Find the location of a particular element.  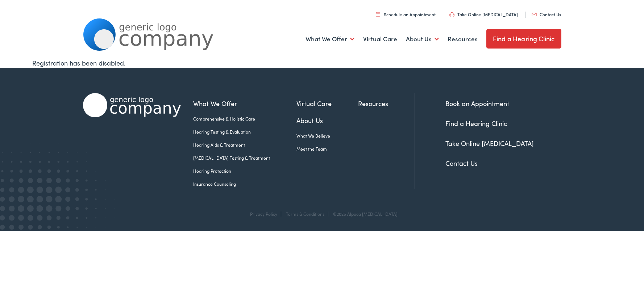

a: Hearing Protection is located at coordinates (245, 171).